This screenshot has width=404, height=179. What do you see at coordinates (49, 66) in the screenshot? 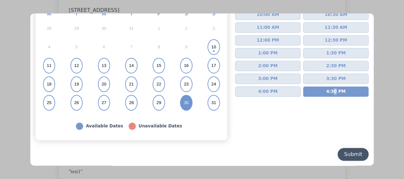
I see `abbr: August 11, 2025` at bounding box center [49, 66].